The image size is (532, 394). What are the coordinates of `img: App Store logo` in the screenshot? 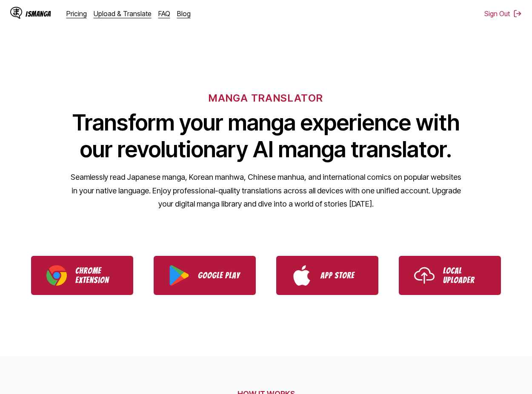 It's located at (302, 275).